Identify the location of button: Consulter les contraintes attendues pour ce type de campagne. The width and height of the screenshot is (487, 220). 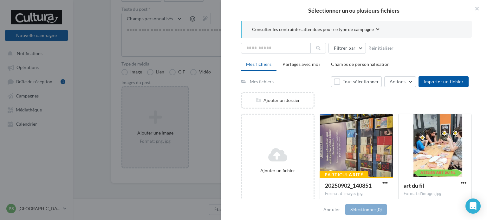
(316, 30).